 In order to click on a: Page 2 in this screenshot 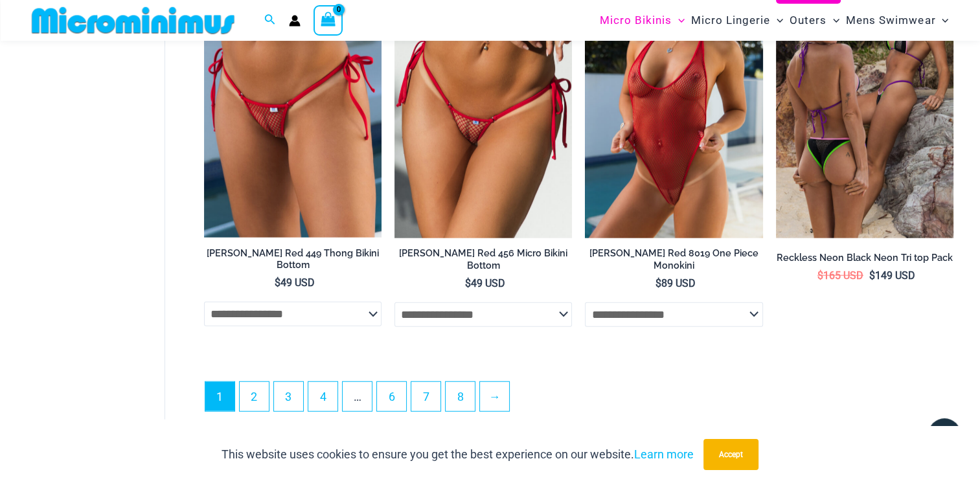, I will do `click(254, 396)`.